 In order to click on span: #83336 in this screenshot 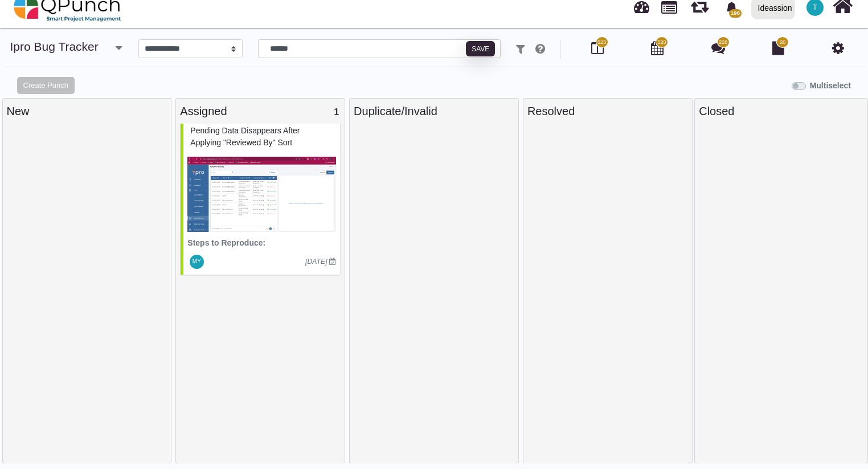, I will do `click(245, 136)`.